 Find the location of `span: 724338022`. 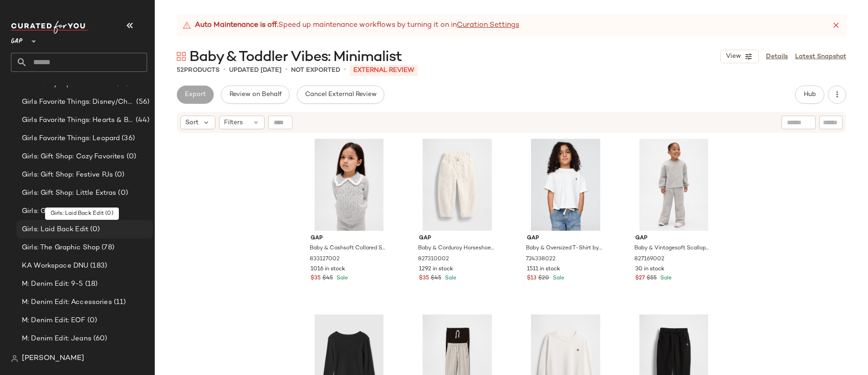

span: 724338022 is located at coordinates (541, 259).